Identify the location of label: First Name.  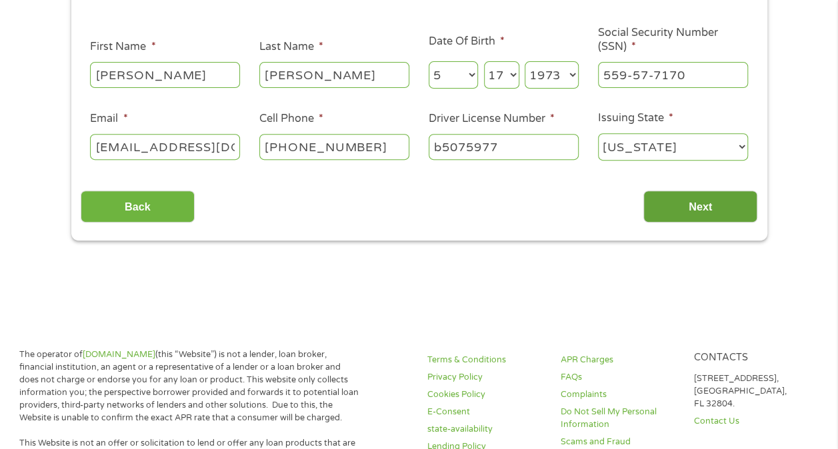
(123, 47).